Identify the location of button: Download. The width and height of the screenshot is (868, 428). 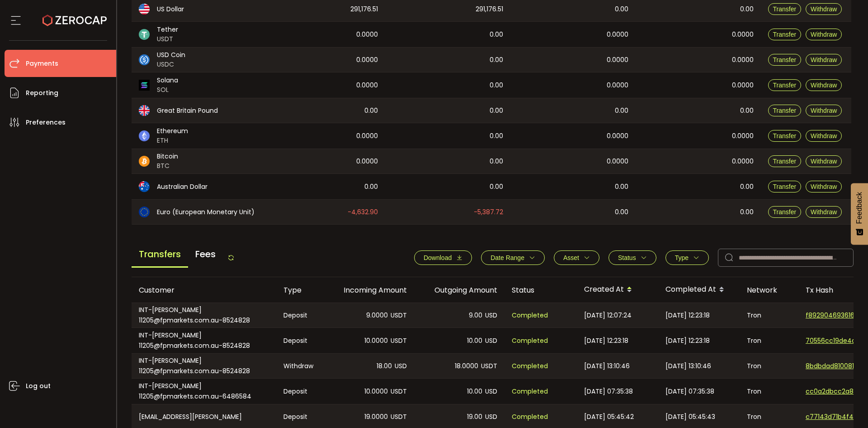
(443, 257).